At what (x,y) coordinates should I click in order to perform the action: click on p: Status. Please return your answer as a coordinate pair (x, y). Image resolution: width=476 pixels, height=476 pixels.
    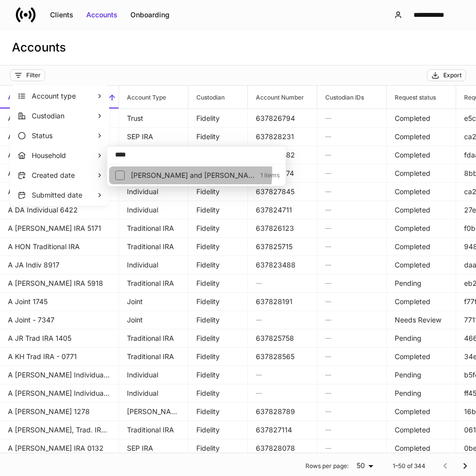
    Looking at the image, I should click on (64, 136).